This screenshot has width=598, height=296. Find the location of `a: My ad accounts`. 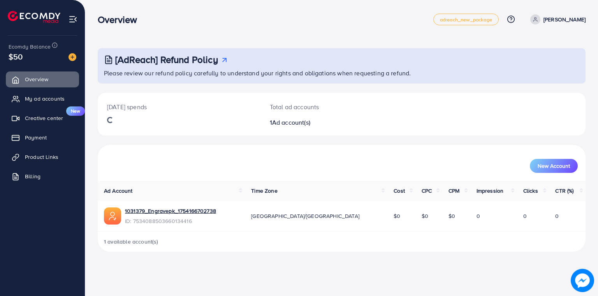

a: My ad accounts is located at coordinates (42, 99).